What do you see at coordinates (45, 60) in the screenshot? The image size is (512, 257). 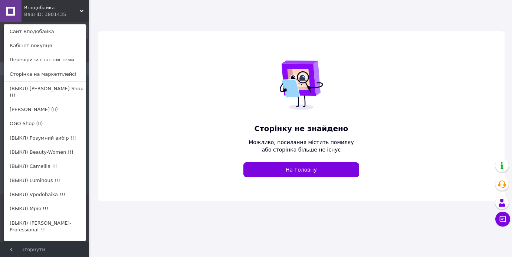 I see `a: Перевірити стан системи` at bounding box center [45, 60].